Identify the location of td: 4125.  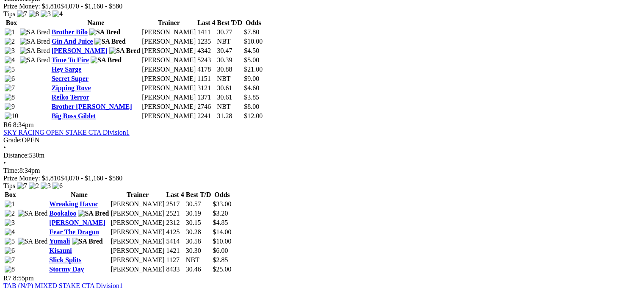
(175, 232).